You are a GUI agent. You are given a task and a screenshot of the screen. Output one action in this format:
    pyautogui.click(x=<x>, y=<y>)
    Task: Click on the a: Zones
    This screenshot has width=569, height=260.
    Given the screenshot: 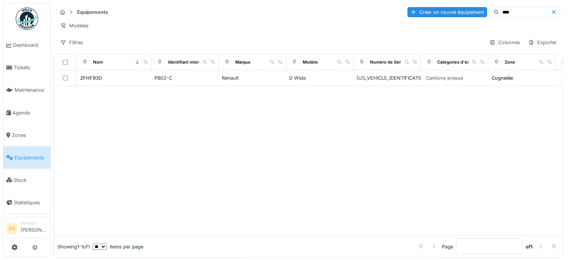 What is the action you would take?
    pyautogui.click(x=27, y=135)
    